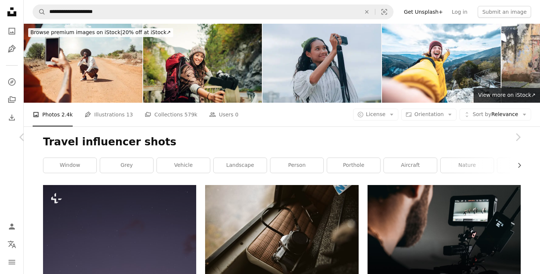 The image size is (540, 274). What do you see at coordinates (203, 63) in the screenshot?
I see `img: Live streaming in the nature. Female vlogger explorer.` at bounding box center [203, 63].